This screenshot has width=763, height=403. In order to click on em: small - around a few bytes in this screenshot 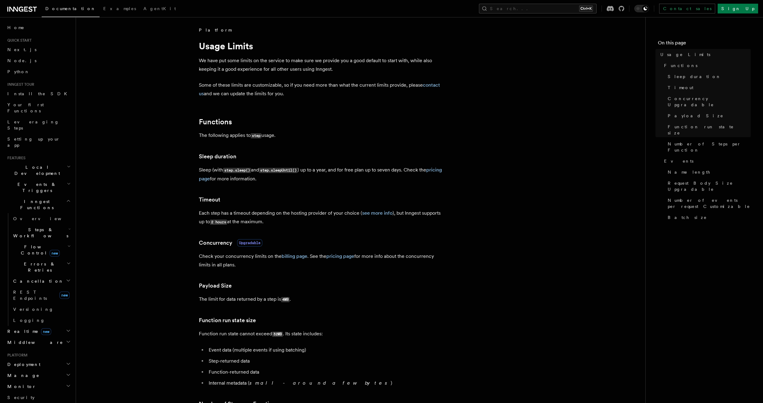, I will do `click(320, 383)`.